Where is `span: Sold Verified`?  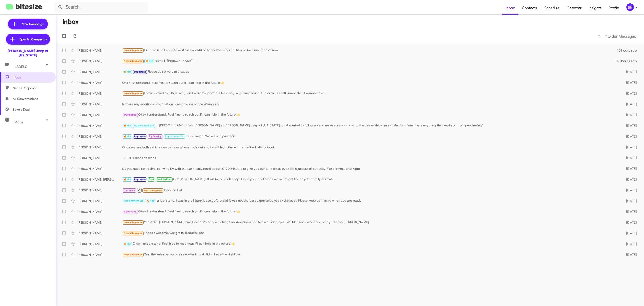
span: Sold Verified is located at coordinates (164, 179).